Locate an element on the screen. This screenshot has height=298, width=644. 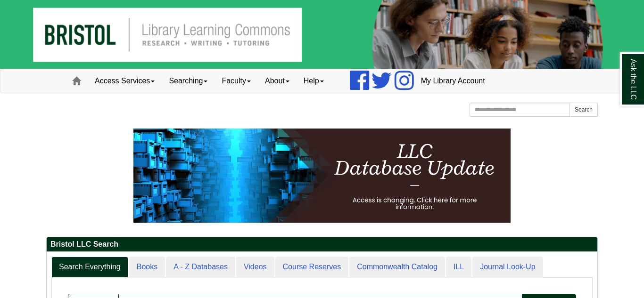
a: Search Everything is located at coordinates (89, 267).